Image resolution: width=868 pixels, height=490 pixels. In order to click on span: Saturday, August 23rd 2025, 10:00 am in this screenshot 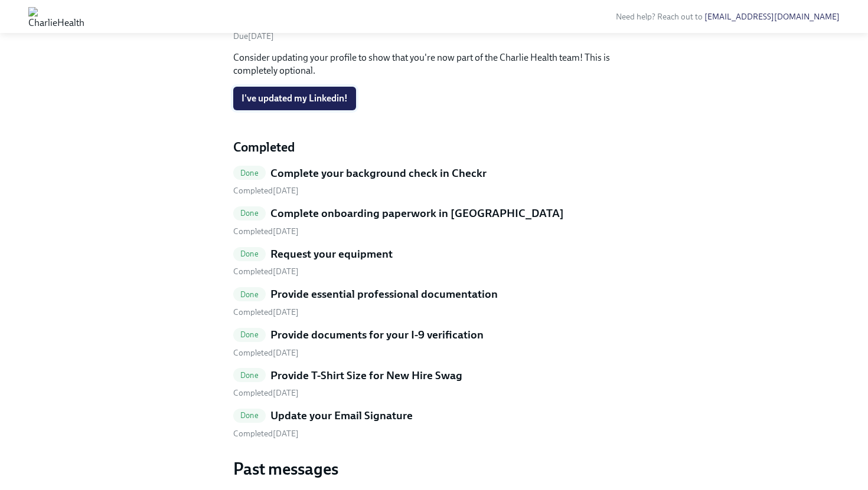, I will do `click(253, 36)`.